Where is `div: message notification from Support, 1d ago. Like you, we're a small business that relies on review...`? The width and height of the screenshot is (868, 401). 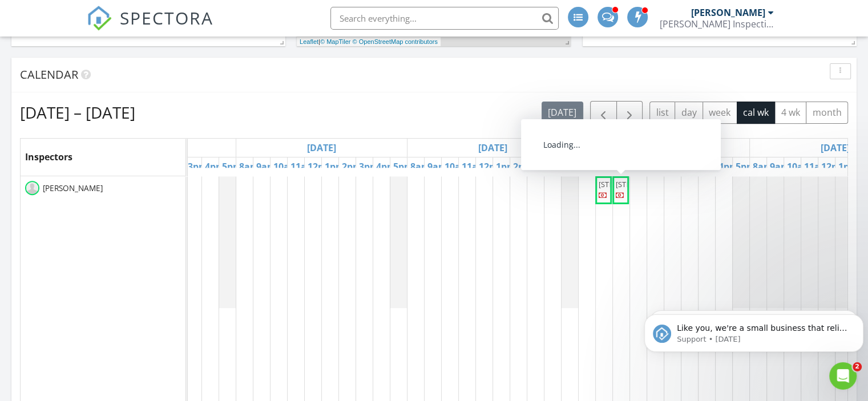
div: message notification from Support, 1d ago. Like you, we're a small business that relies on review... is located at coordinates (115, 43).